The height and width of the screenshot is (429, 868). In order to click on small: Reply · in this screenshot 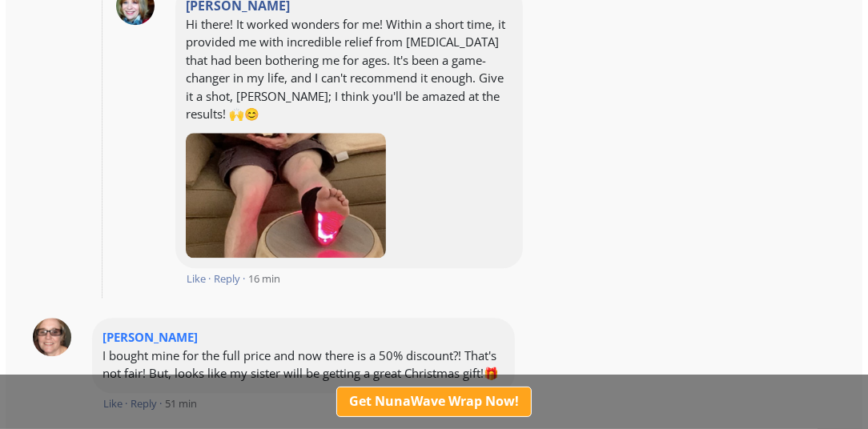, I will do `click(229, 279)`.